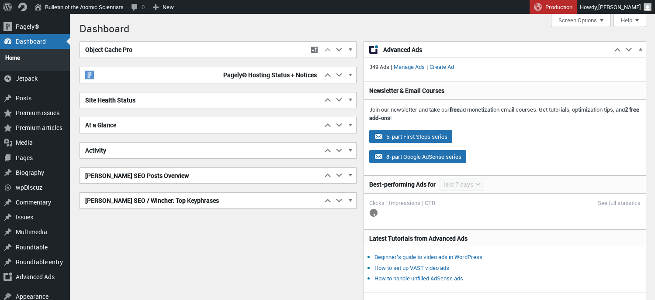  Describe the element at coordinates (411, 268) in the screenshot. I see `a: How to set up VAST video ads` at that location.